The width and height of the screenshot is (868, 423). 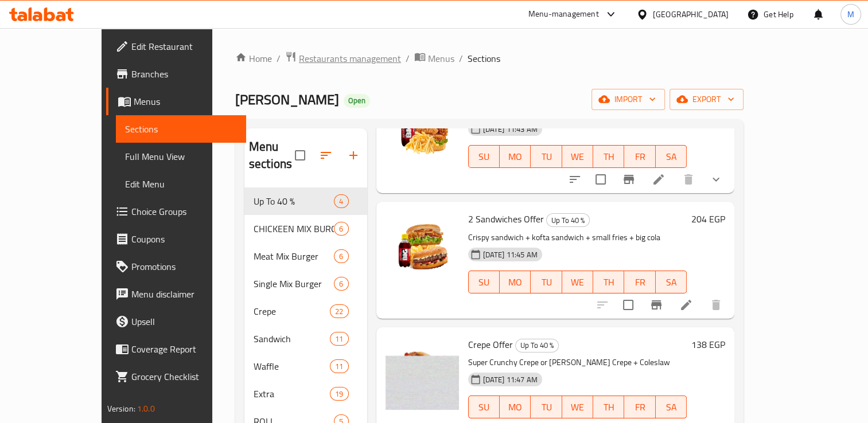 I want to click on span: Version:, so click(x=121, y=409).